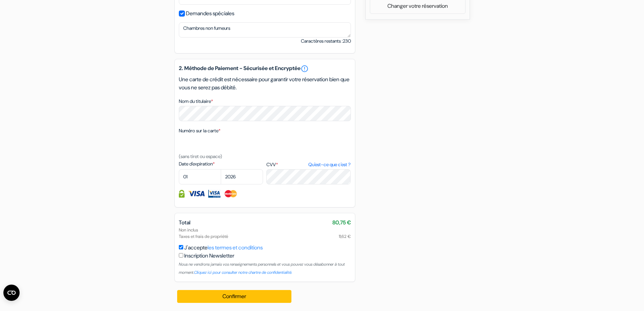 This screenshot has height=311, width=644. What do you see at coordinates (221, 164) in the screenshot?
I see `label: Date d'expiration` at bounding box center [221, 164].